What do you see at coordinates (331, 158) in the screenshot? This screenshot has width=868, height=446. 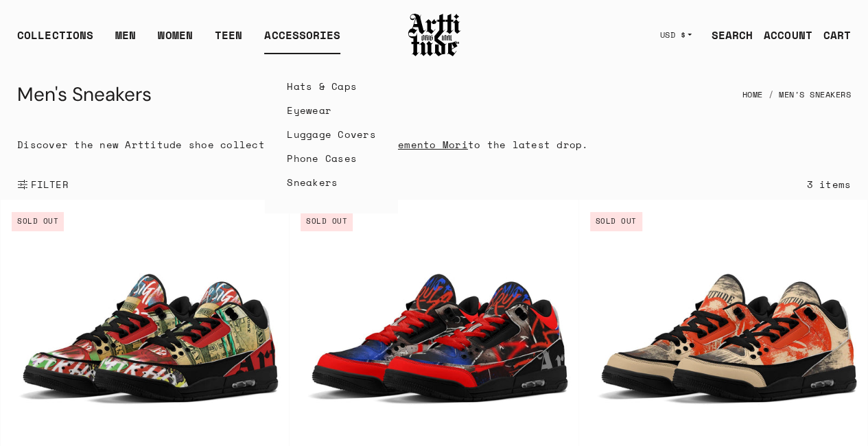 I see `a: Phone Cases` at bounding box center [331, 158].